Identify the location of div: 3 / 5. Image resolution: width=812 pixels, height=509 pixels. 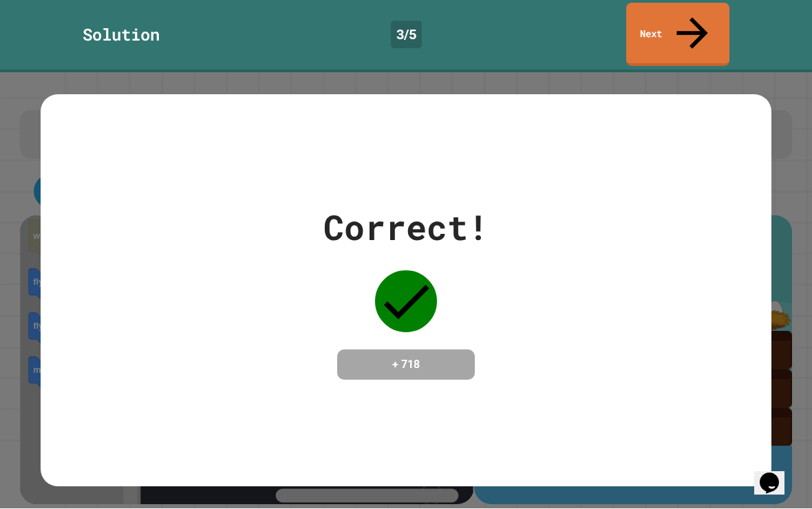
(406, 35).